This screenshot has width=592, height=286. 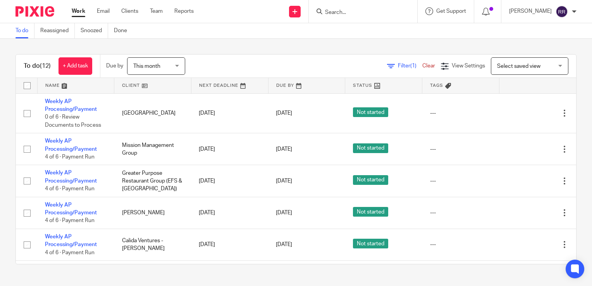 What do you see at coordinates (414, 66) in the screenshot?
I see `span: (1)` at bounding box center [414, 66].